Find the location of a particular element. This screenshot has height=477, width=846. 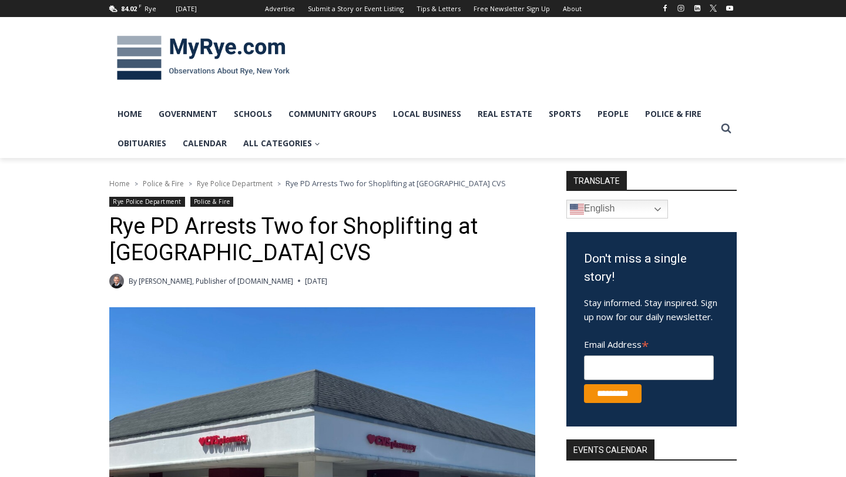

nav: Breadcrumbs is located at coordinates (322, 183).